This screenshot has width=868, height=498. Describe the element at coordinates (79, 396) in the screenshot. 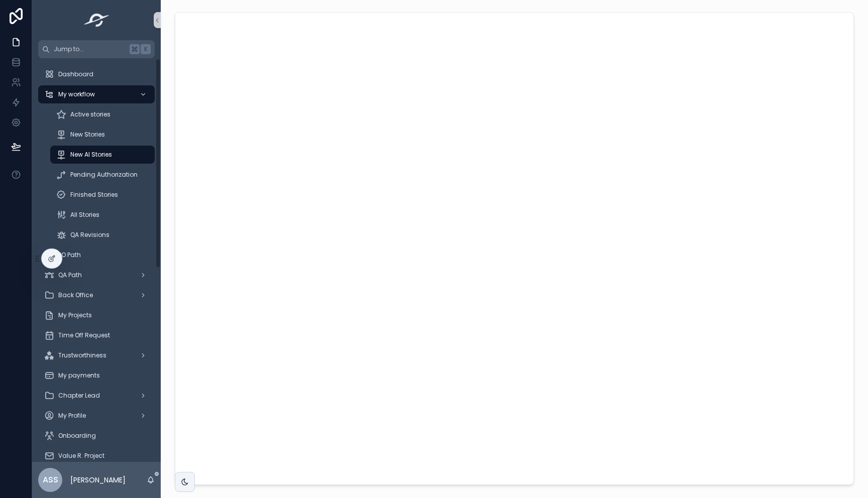

I see `span: Chapter Lead` at that location.